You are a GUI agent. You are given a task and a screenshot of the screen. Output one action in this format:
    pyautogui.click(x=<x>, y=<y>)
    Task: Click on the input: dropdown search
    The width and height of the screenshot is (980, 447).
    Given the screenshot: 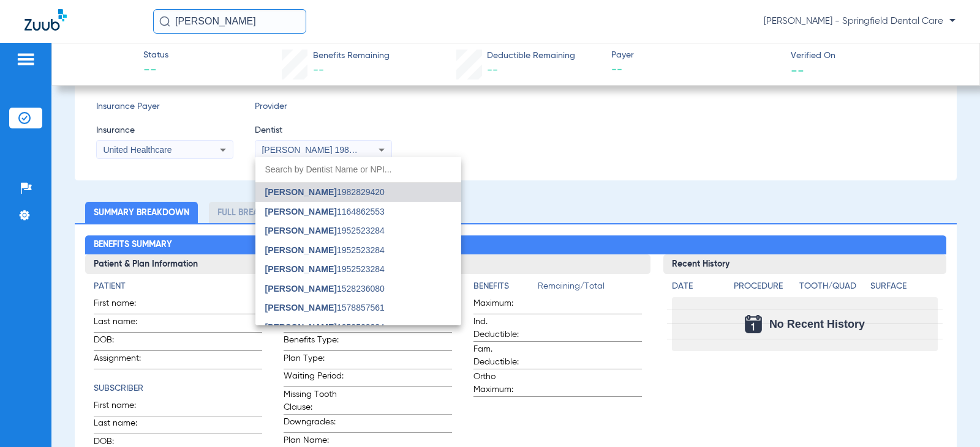 What is the action you would take?
    pyautogui.click(x=358, y=169)
    